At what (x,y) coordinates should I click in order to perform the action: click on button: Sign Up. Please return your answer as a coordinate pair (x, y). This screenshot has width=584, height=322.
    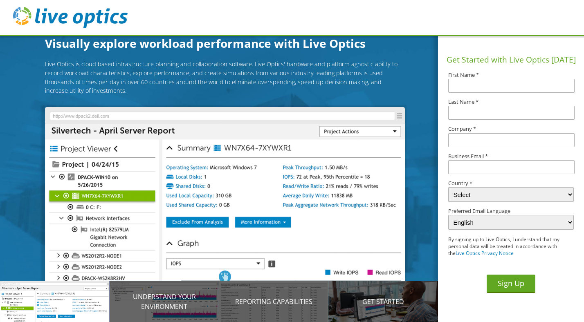
    Looking at the image, I should click on (511, 284).